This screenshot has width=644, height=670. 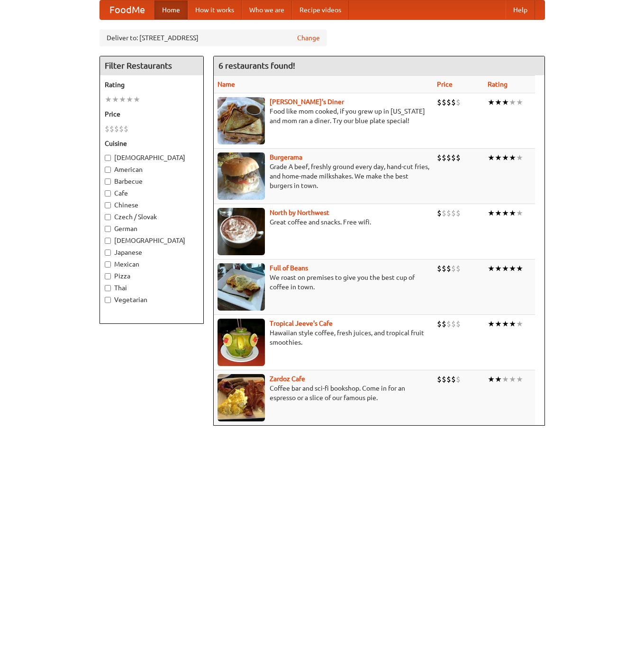 I want to click on p: We roast on premises to give you the best cup of coffee in town., so click(x=323, y=282).